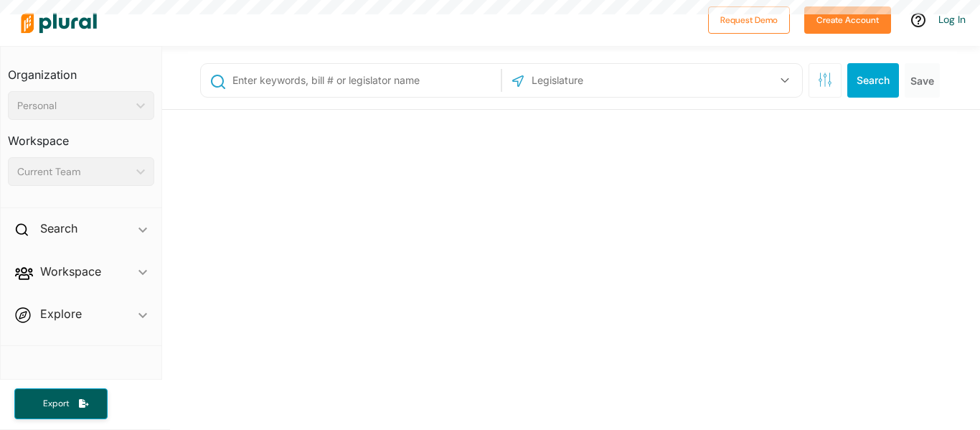 The image size is (980, 430). Describe the element at coordinates (74, 172) in the screenshot. I see `div: Current Team` at that location.